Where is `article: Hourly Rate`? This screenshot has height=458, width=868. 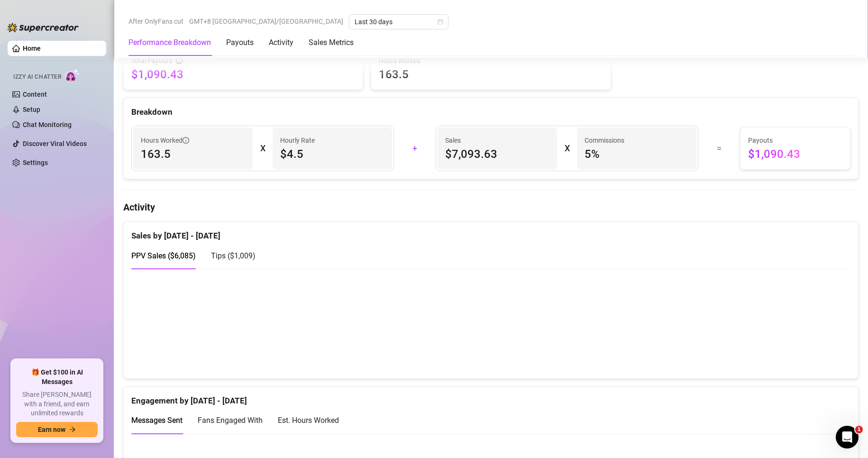
article: Hourly Rate is located at coordinates (297, 141).